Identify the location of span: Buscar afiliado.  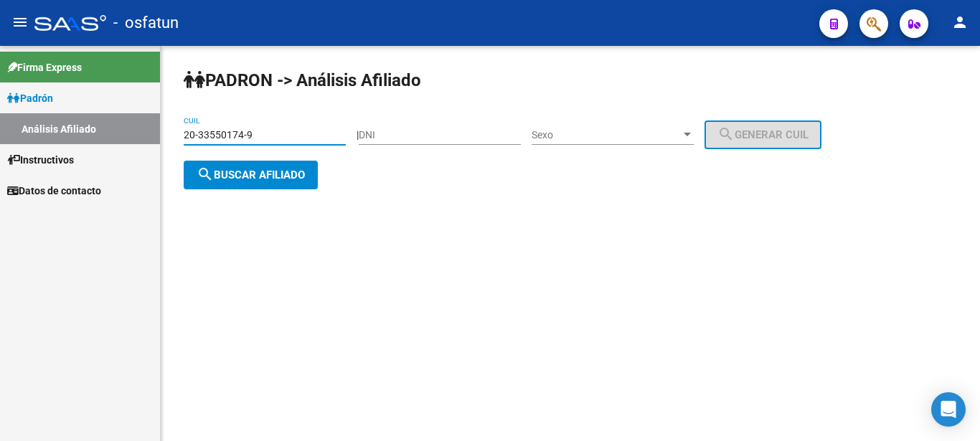
(251, 175).